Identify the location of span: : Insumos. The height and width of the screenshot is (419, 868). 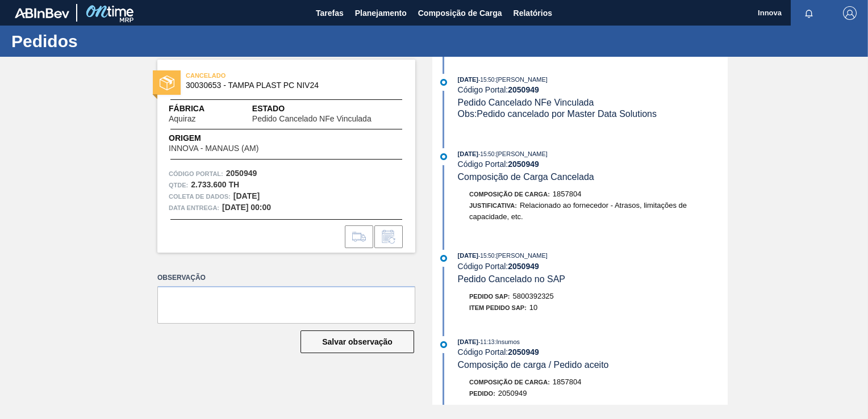
(507, 341).